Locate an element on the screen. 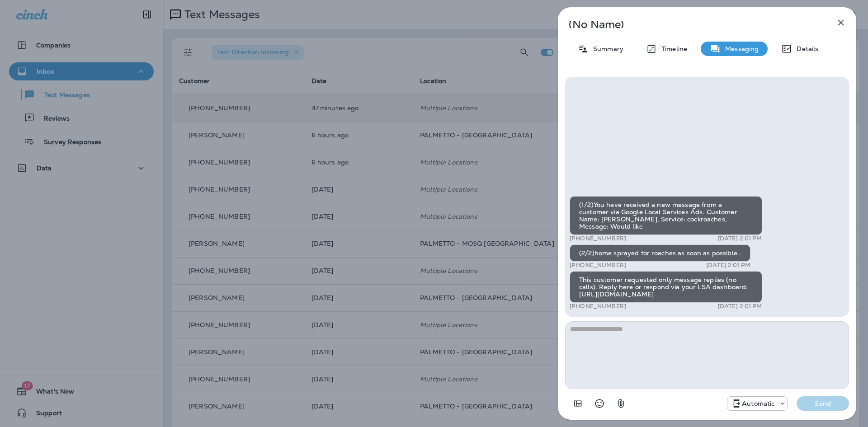 The image size is (868, 427). p: Automatic is located at coordinates (758, 404).